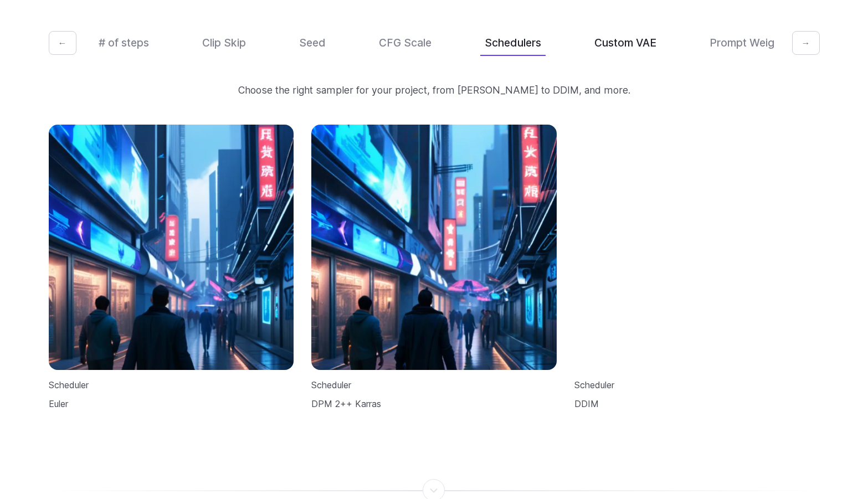  I want to click on button: Custom VAE, so click(626, 42).